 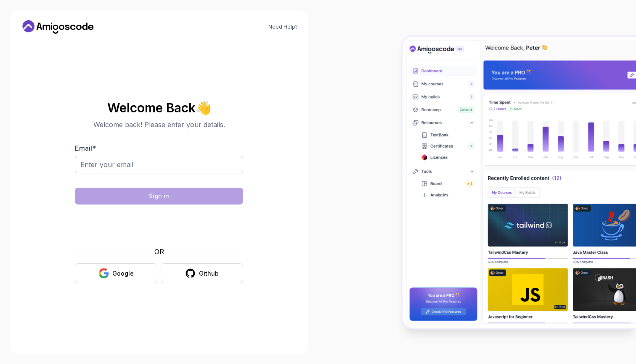 I want to click on h2: Welcome Back, so click(x=159, y=108).